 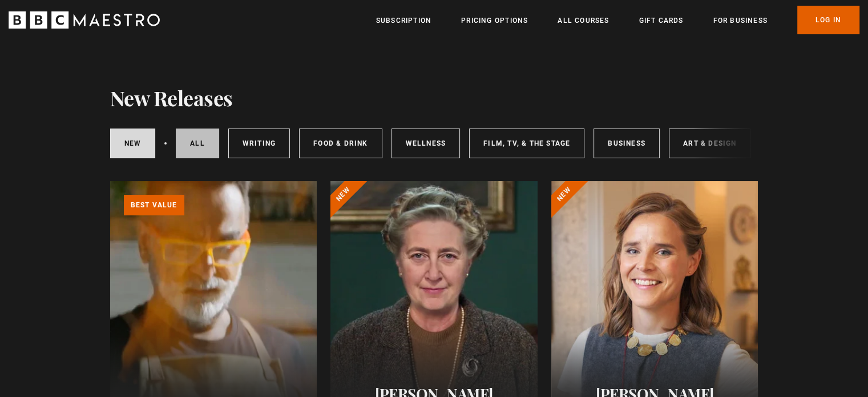 I want to click on a: For business, so click(x=740, y=20).